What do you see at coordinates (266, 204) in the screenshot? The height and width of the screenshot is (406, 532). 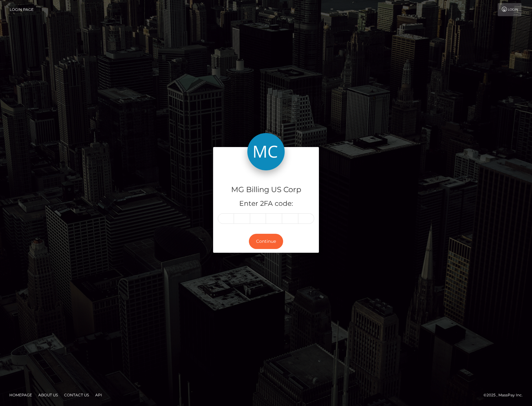 I see `h5: Enter 2FA code:` at bounding box center [266, 204].